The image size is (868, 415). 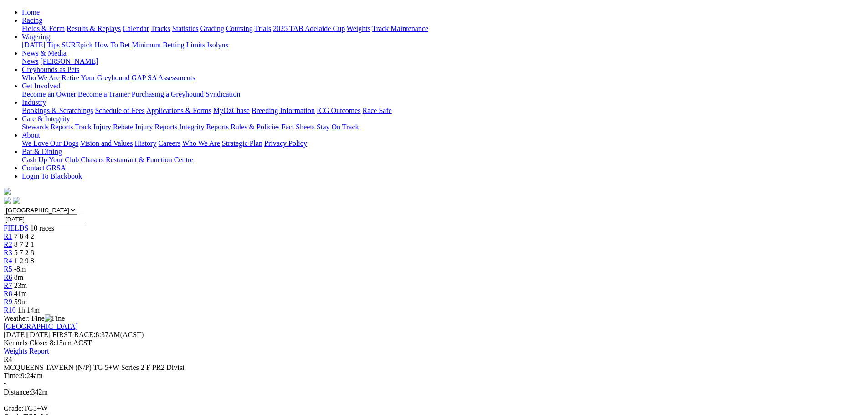 I want to click on span: R10, so click(x=9, y=310).